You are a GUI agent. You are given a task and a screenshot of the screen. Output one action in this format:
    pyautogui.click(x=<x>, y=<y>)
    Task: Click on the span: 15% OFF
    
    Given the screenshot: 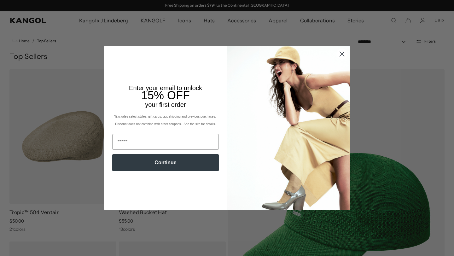 What is the action you would take?
    pyautogui.click(x=165, y=95)
    